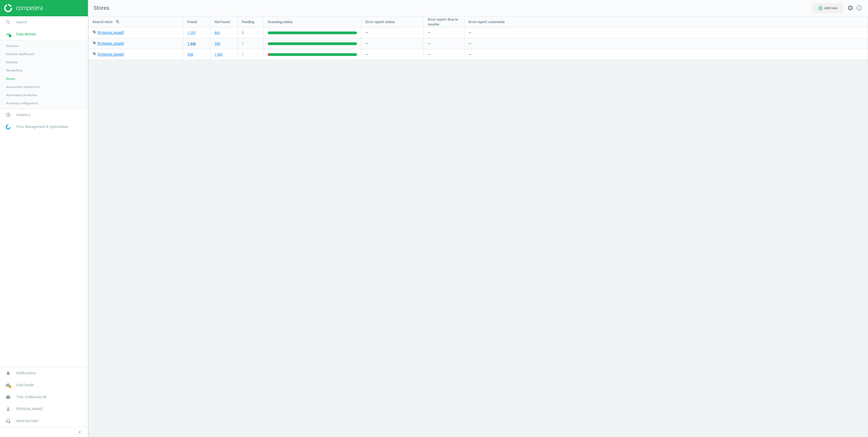 The image size is (868, 437). Describe the element at coordinates (12, 62) in the screenshot. I see `span: Matches` at that location.